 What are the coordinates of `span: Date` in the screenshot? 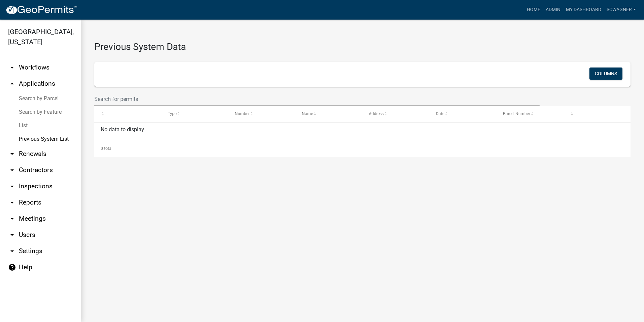 It's located at (440, 114).